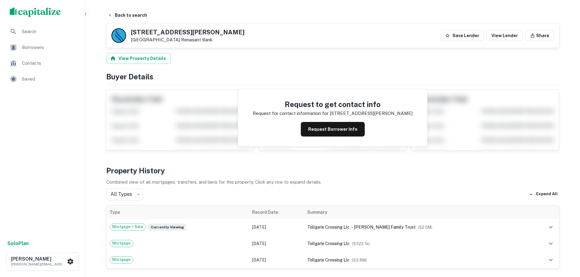 This screenshot has width=580, height=277. I want to click on button: Expand All, so click(543, 195).